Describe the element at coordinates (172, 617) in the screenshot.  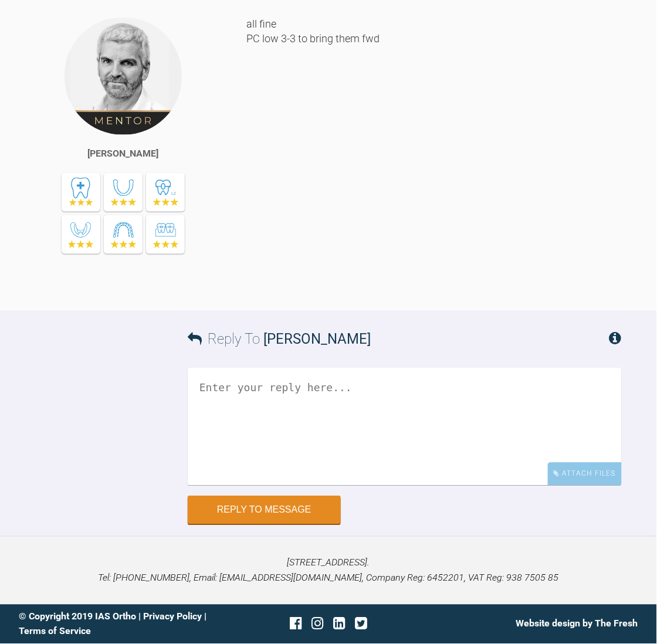
I see `a: Privacy Policy` at that location.